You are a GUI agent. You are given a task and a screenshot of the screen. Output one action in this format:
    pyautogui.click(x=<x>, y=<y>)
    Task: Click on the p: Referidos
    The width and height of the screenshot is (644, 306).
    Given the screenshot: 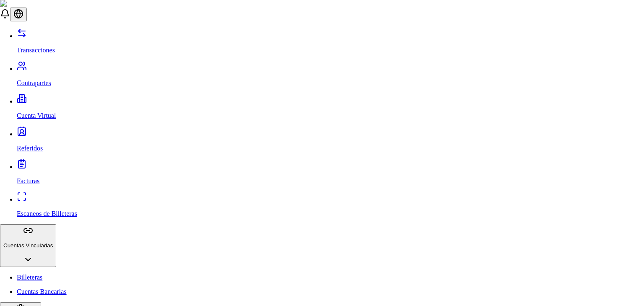 What is the action you would take?
    pyautogui.click(x=330, y=148)
    